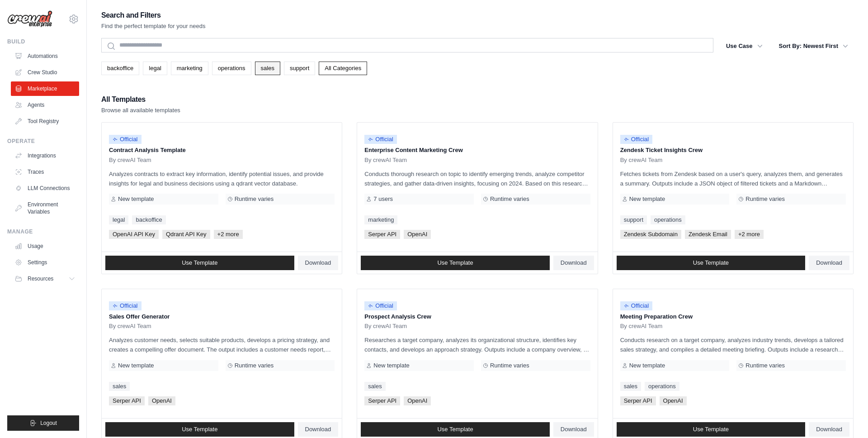 Image resolution: width=868 pixels, height=438 pixels. Describe the element at coordinates (813, 46) in the screenshot. I see `button: Sort By: Newest First` at that location.